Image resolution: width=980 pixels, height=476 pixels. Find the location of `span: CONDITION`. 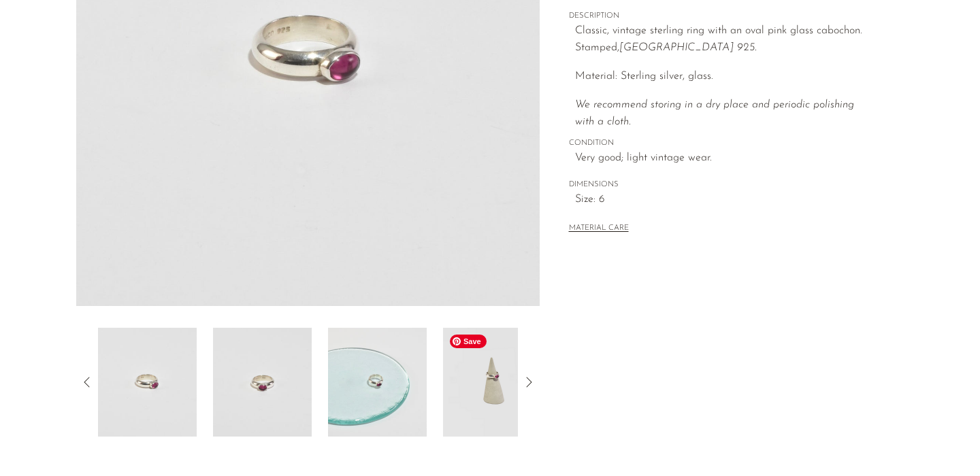

span: CONDITION is located at coordinates (722, 143).